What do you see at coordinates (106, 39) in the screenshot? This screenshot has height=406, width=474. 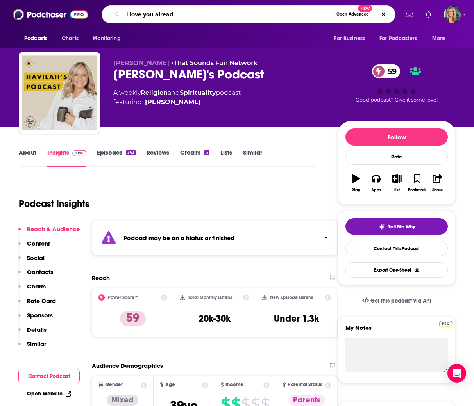 I see `span: Monitoring` at bounding box center [106, 39].